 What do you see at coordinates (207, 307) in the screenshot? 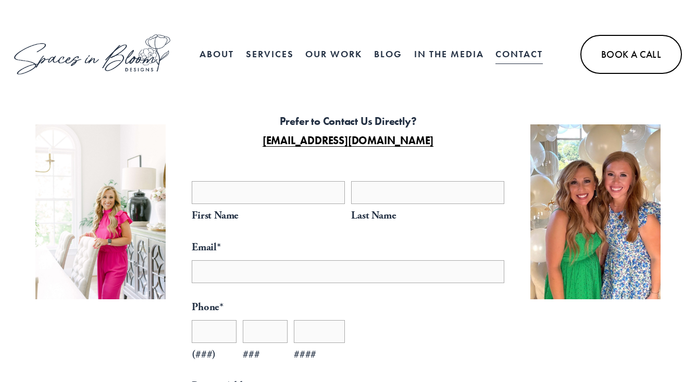
I see `legend: Phone` at bounding box center [207, 307].